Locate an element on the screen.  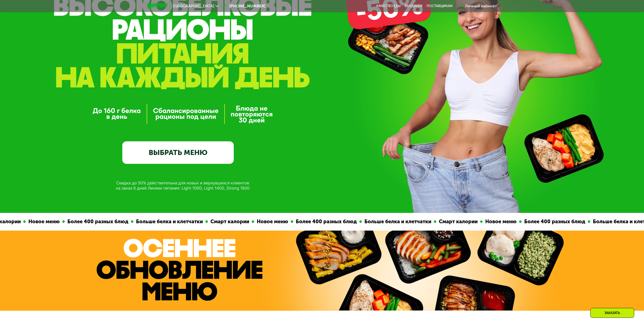
div: Личный кабинет is located at coordinates (481, 6).